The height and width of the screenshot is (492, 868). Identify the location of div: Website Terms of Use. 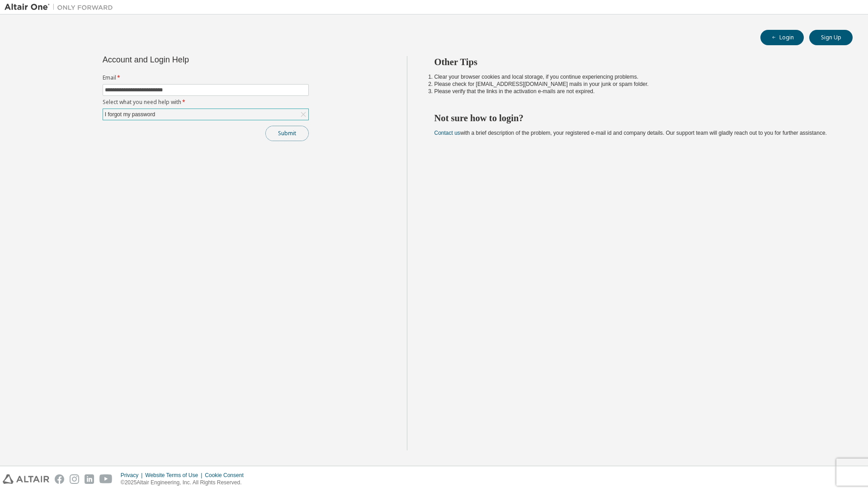
(175, 475).